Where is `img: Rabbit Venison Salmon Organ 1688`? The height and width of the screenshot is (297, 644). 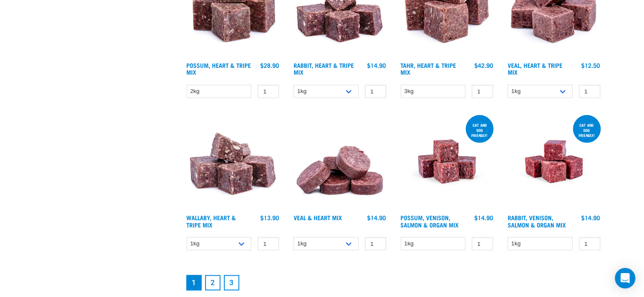 img: Rabbit Venison Salmon Organ 1688 is located at coordinates (554, 162).